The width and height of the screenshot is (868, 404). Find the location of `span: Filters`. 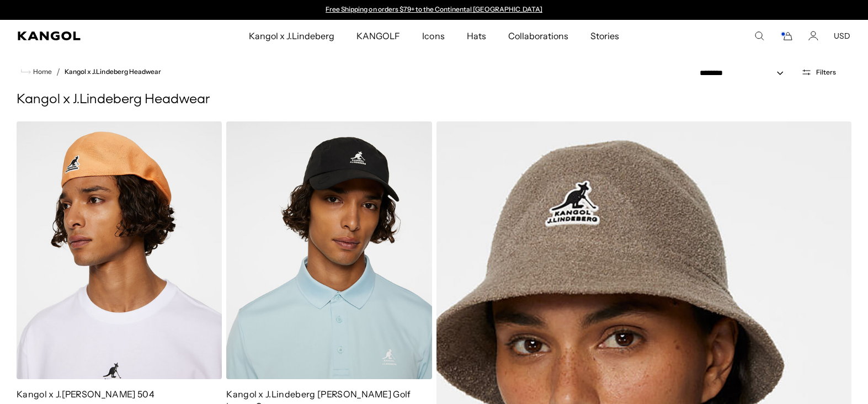

span: Filters is located at coordinates (826, 72).